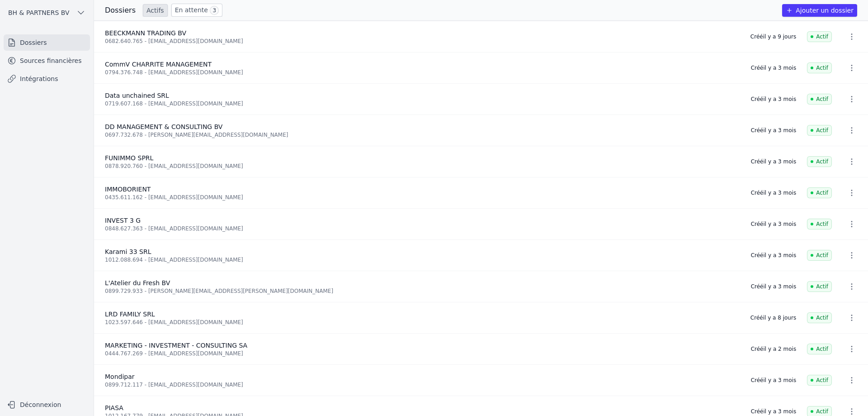 This screenshot has width=868, height=416. I want to click on span: MARKETING - INVESTMENT - CONSULTING SA, so click(176, 345).